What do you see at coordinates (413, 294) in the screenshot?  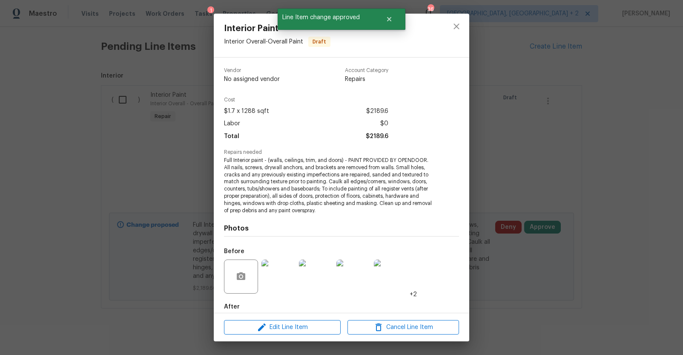 I see `span: +2` at bounding box center [413, 294].